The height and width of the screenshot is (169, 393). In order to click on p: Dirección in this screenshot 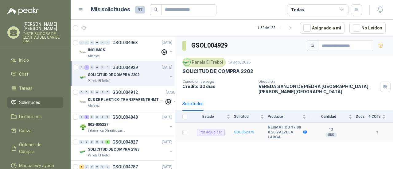, I will do `click(318, 82)`.